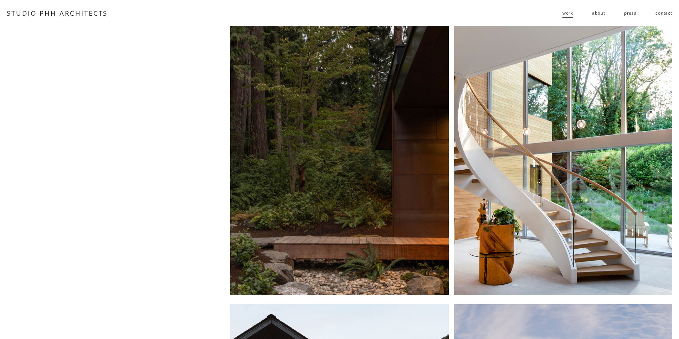 The width and height of the screenshot is (679, 339). What do you see at coordinates (567, 13) in the screenshot?
I see `span: work` at bounding box center [567, 13].